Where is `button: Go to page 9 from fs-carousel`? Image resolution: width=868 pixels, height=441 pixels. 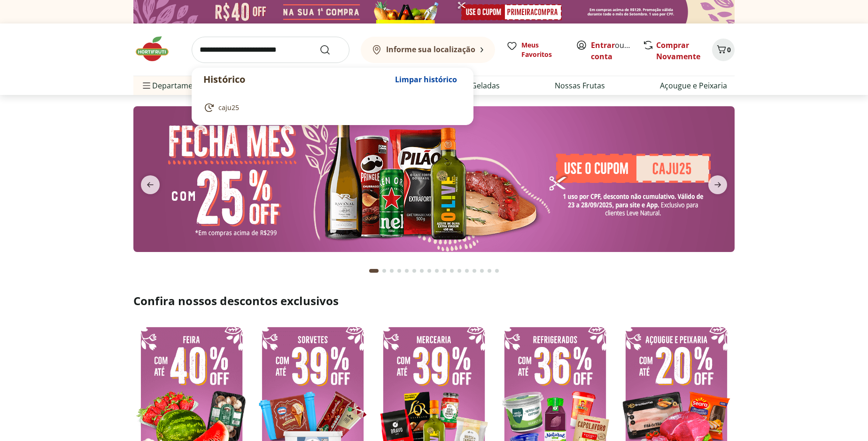
button: Go to page 9 from fs-carousel is located at coordinates (437, 271).